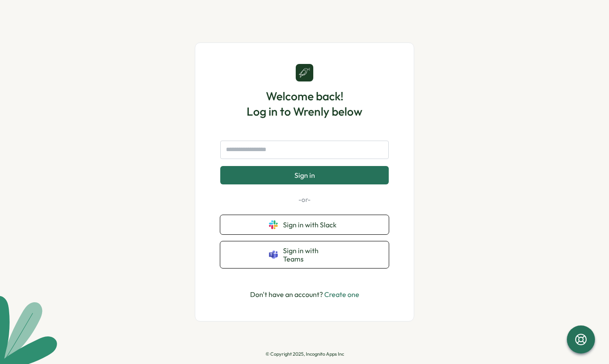  I want to click on span: Sign in, so click(304, 175).